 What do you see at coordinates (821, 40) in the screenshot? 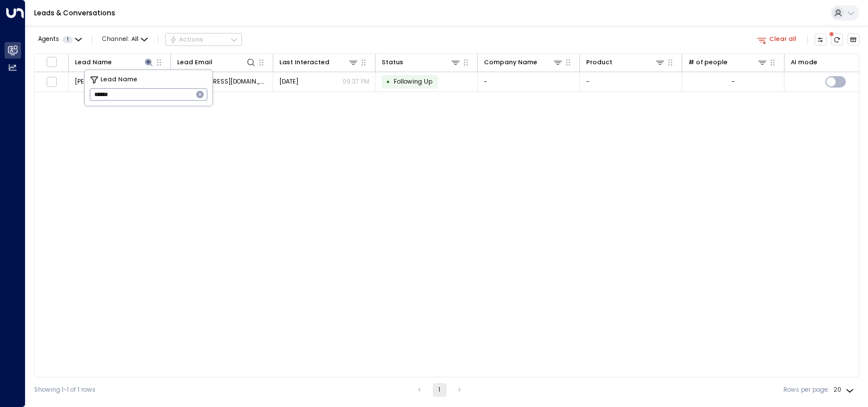
I see `button: Customize` at bounding box center [821, 40].